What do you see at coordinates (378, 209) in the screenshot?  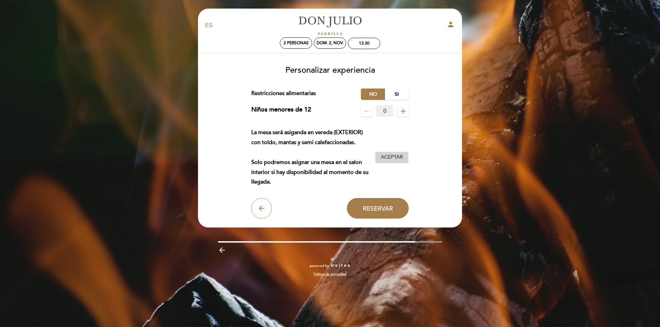 I see `button: Reservar` at bounding box center [378, 209].